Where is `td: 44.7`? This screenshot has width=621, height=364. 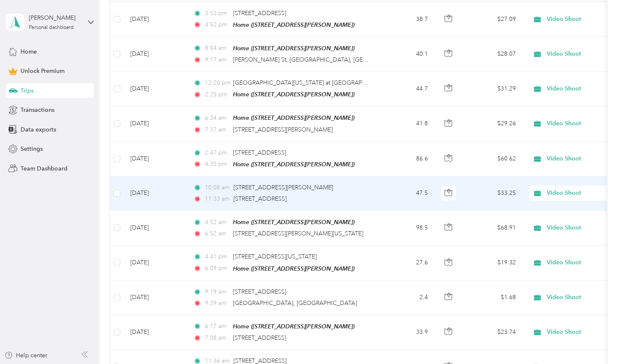
td: 44.7 is located at coordinates (407, 89).